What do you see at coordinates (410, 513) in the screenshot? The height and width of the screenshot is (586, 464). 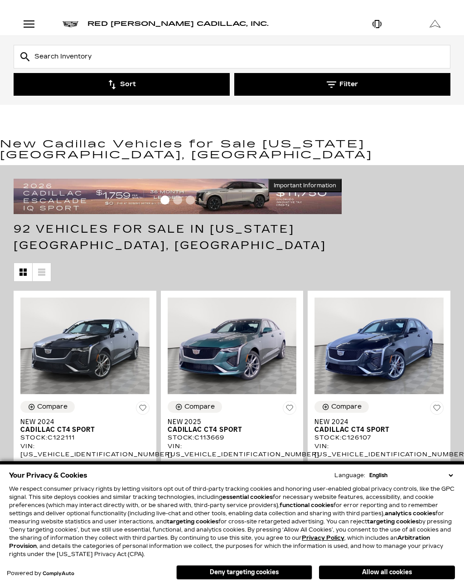 I see `strong: analytics cookies` at bounding box center [410, 513].